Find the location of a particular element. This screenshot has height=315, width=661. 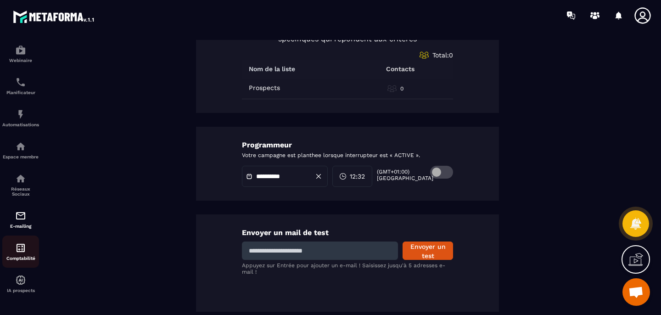

p: Automatisations is located at coordinates (21, 124).